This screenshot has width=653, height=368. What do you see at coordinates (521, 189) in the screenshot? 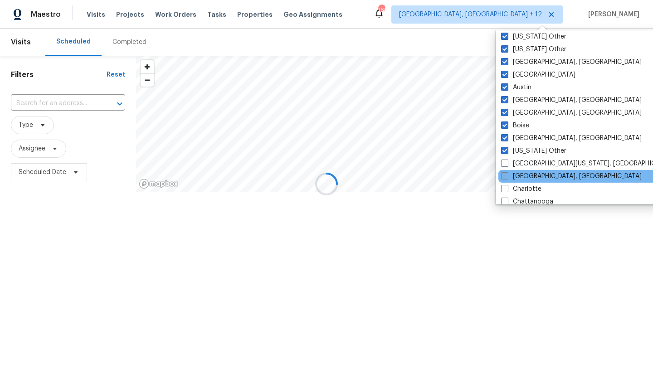
I see `label: Charlotte` at bounding box center [521, 189].